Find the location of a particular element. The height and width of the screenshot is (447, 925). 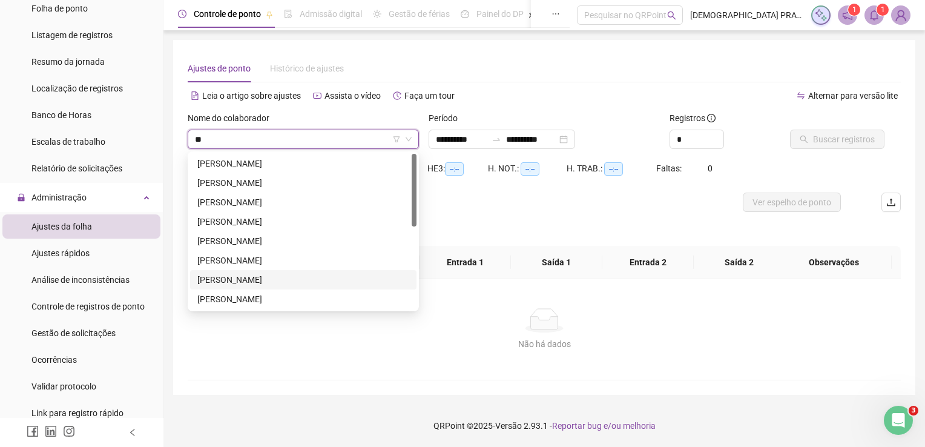

span: sun is located at coordinates (377, 14).